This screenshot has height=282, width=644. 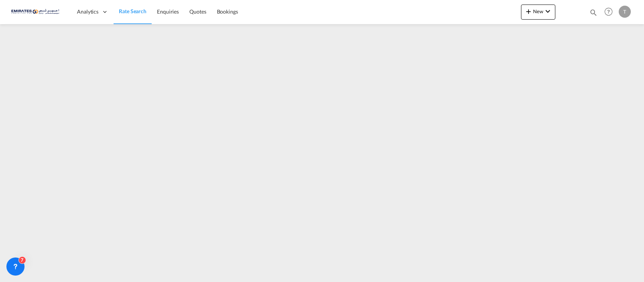 I want to click on span: Rate Search, so click(x=132, y=11).